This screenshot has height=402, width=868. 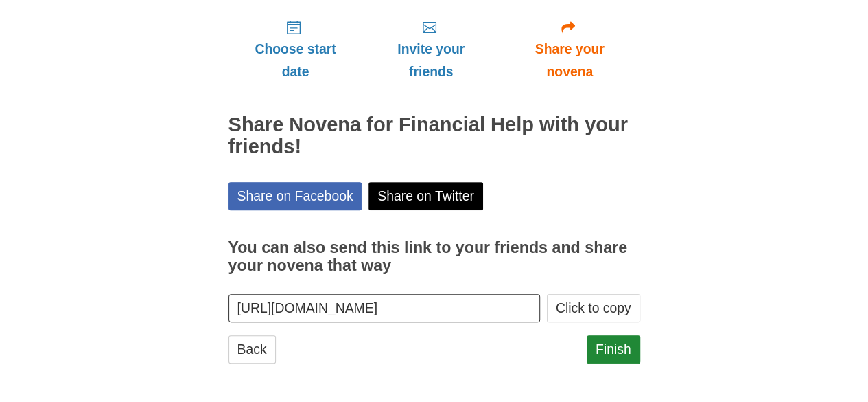 I want to click on span: Share your novena, so click(x=570, y=60).